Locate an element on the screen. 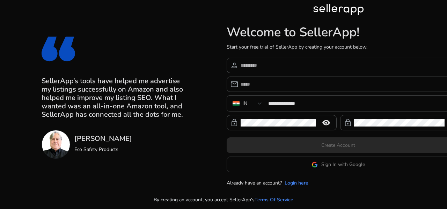  a: Login here is located at coordinates (296, 183).